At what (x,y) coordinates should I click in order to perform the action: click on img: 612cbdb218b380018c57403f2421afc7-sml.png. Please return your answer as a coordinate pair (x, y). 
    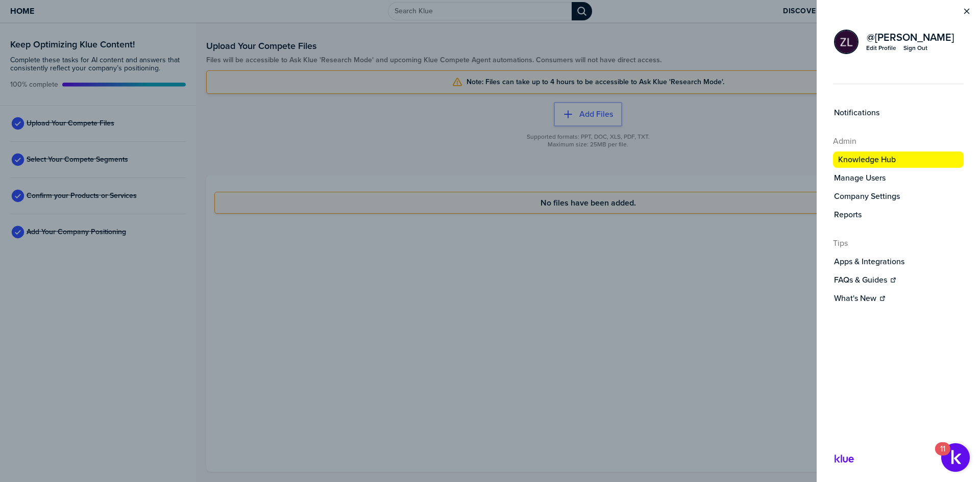
    Looking at the image, I should click on (846, 42).